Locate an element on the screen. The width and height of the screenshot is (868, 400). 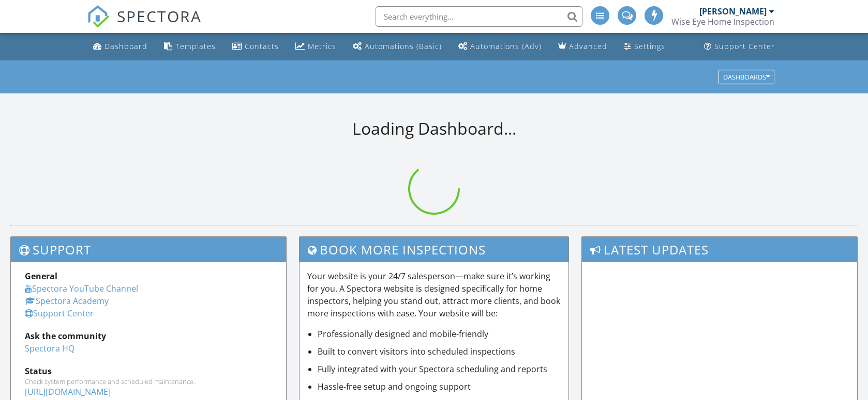
button: Dashboards is located at coordinates (747, 77).